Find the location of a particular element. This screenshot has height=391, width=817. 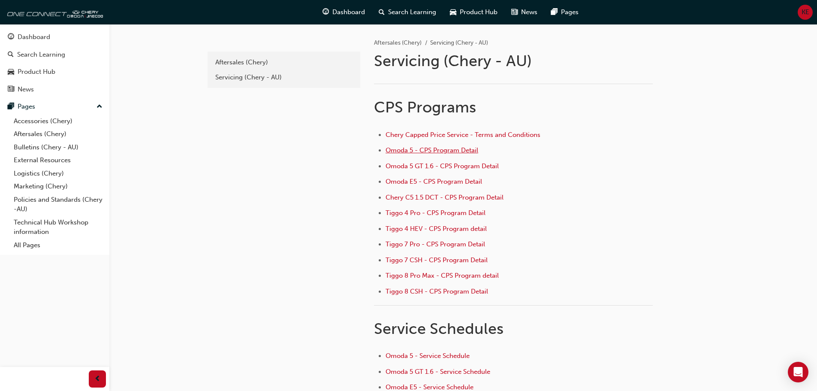

a: Omoda 5 GT 1.6 - CPS Program Detail is located at coordinates (442, 166).